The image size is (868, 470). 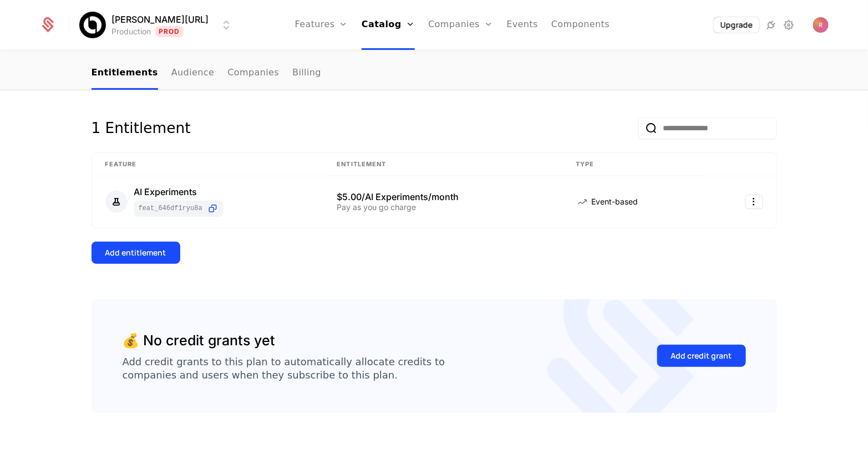 I want to click on button: Select action, so click(x=755, y=202).